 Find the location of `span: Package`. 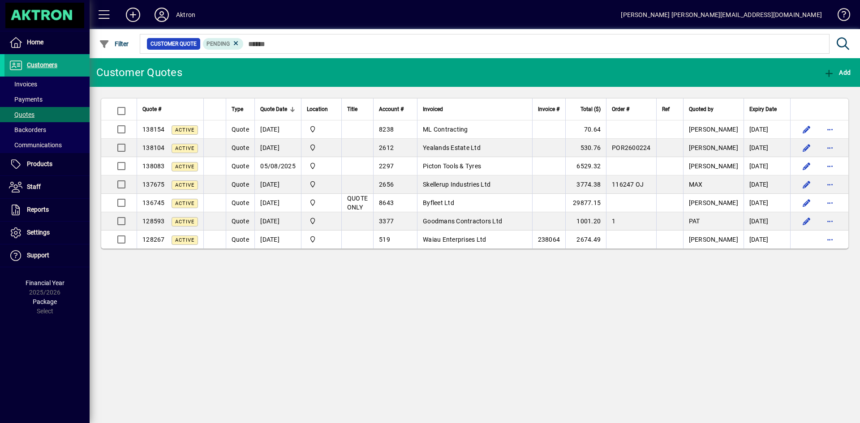

span: Package is located at coordinates (45, 302).